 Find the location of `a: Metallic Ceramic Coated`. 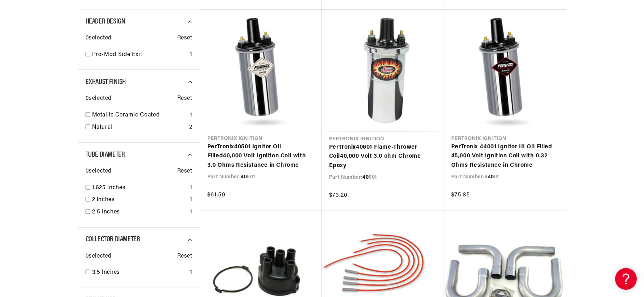

a: Metallic Ceramic Coated is located at coordinates (140, 115).